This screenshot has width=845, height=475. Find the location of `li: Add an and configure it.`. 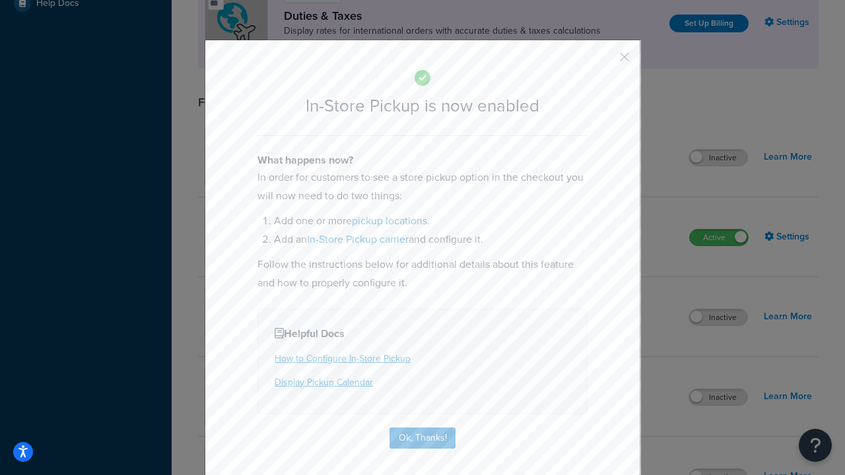

li: Add an and configure it. is located at coordinates (430, 240).